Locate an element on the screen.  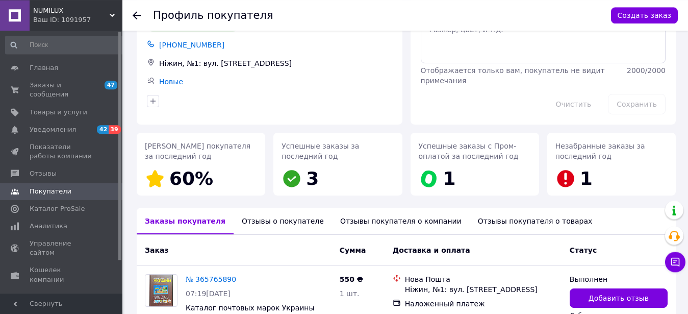
span: Сумма is located at coordinates (353, 250).